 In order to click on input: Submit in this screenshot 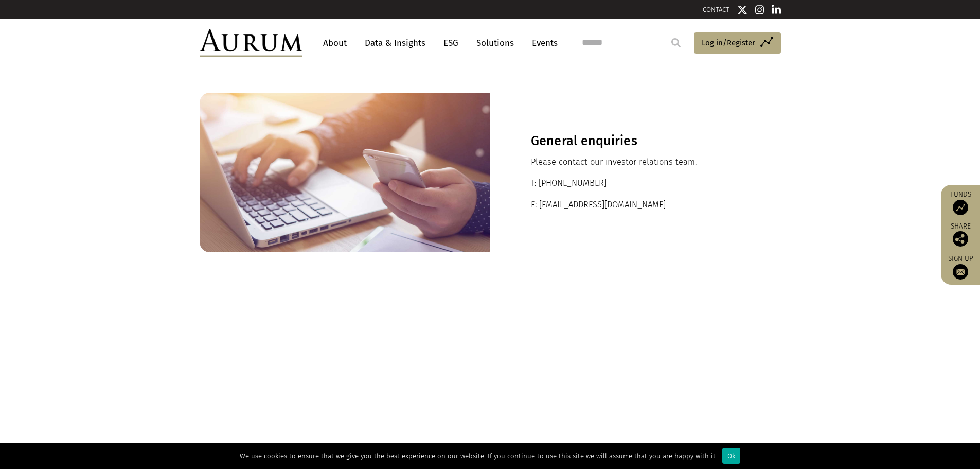, I will do `click(676, 42)`.